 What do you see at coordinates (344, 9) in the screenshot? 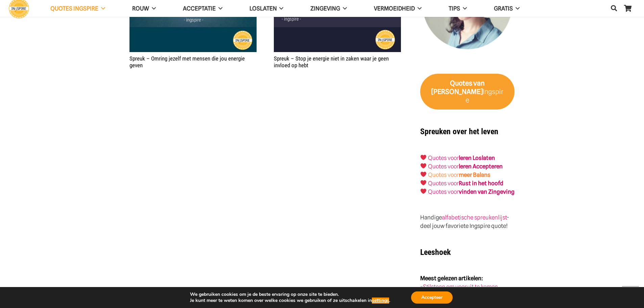
I see `span: Zingeving Menu` at bounding box center [344, 9].